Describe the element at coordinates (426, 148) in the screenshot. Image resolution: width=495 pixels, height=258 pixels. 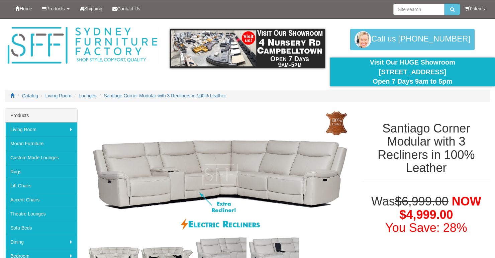
I see `h1: Santiago Corner Modular with 3 Recliners in 100% Leather` at that location.